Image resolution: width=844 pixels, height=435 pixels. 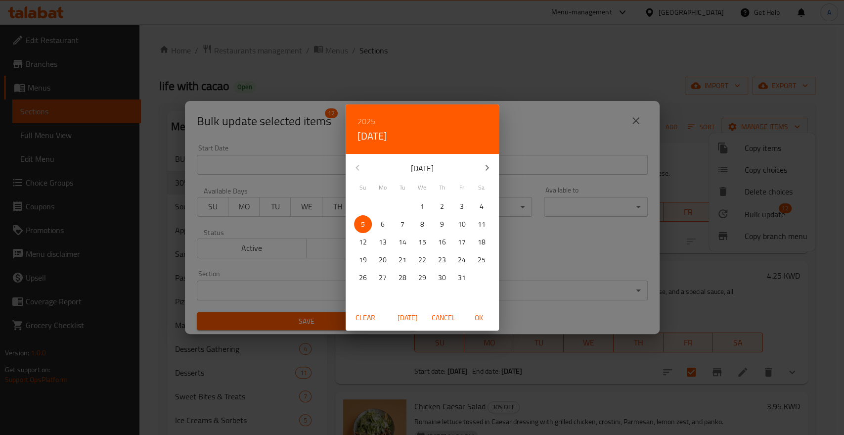 I want to click on span: Th, so click(x=442, y=187).